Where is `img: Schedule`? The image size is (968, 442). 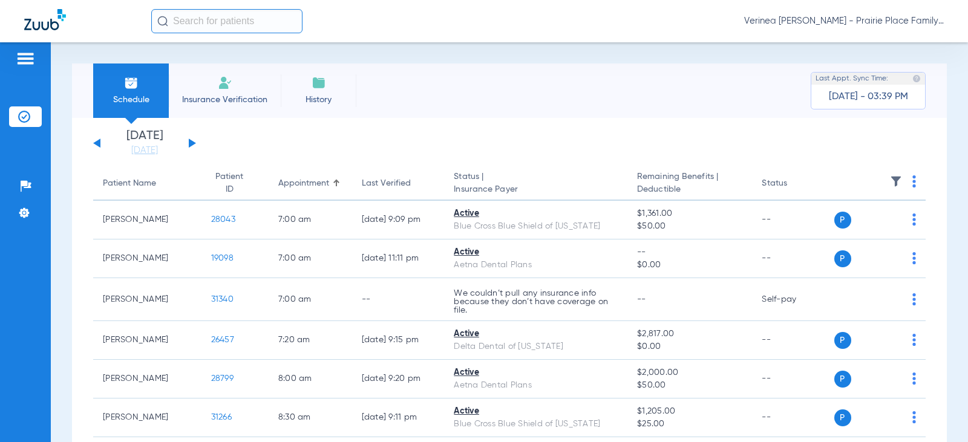
img: Schedule is located at coordinates (131, 83).